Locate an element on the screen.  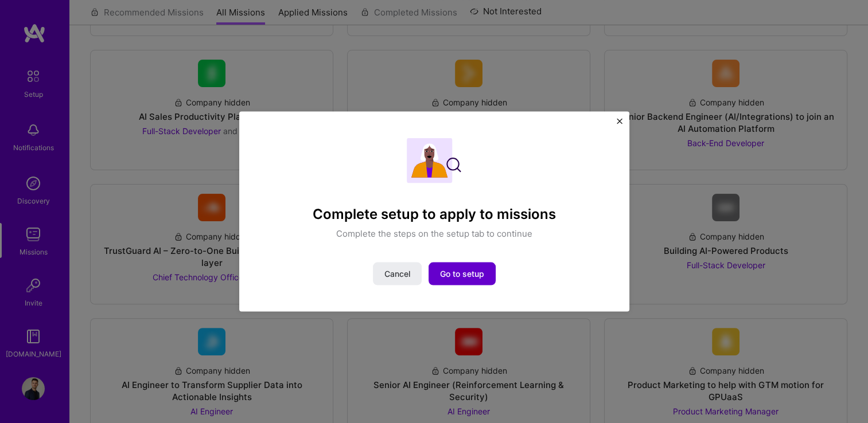
button: Close is located at coordinates (619, 124).